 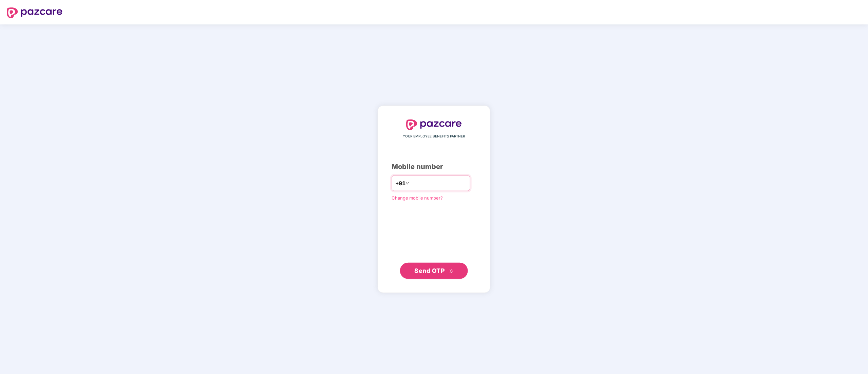 What do you see at coordinates (408, 183) in the screenshot?
I see `span: down` at bounding box center [408, 183].